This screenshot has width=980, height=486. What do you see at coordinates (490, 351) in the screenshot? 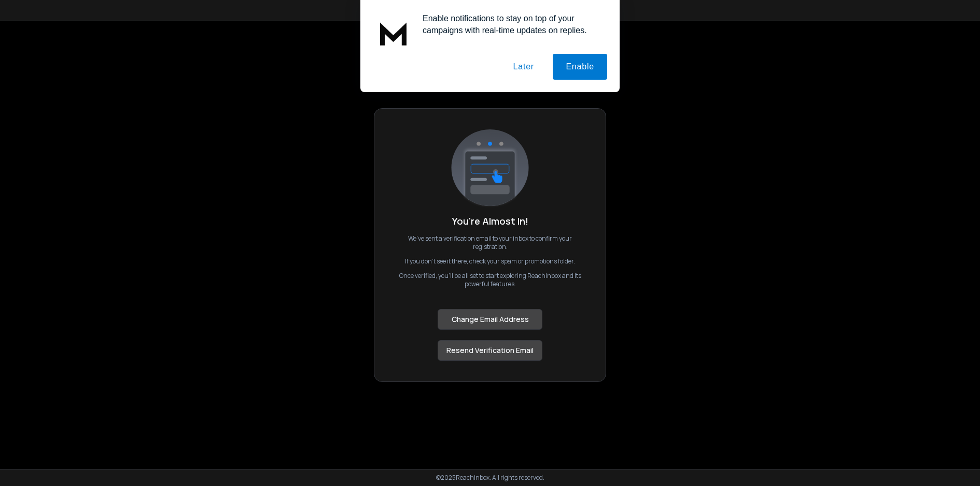
I see `button: Resend Verification Email` at bounding box center [490, 351].